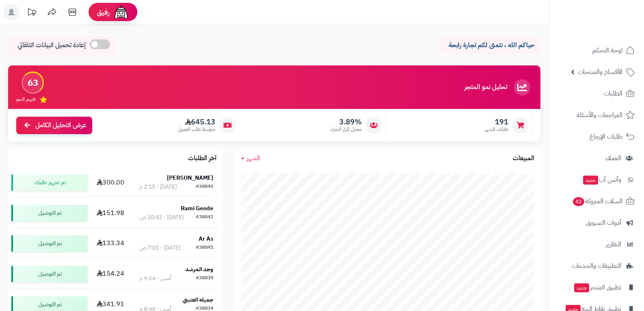 This screenshot has height=311, width=644. I want to click on a: السلات المتروكة42, so click(597, 201).